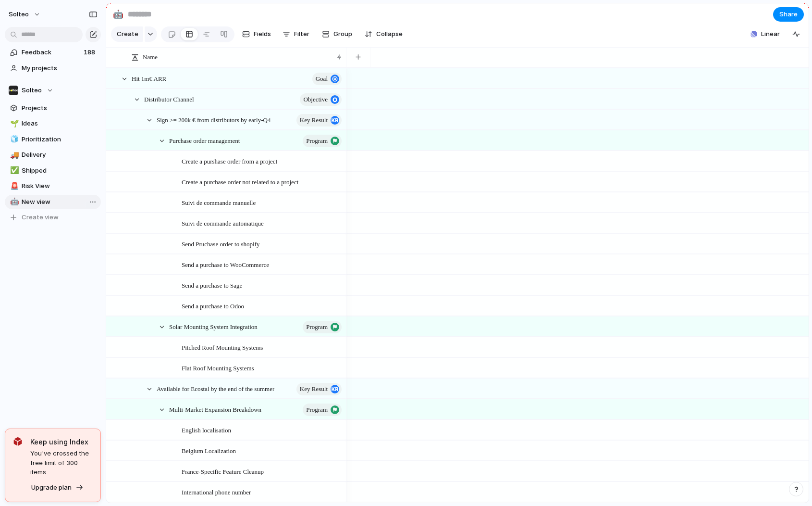  What do you see at coordinates (220, 244) in the screenshot?
I see `span: Send Pruchase order to shopify` at bounding box center [220, 244].